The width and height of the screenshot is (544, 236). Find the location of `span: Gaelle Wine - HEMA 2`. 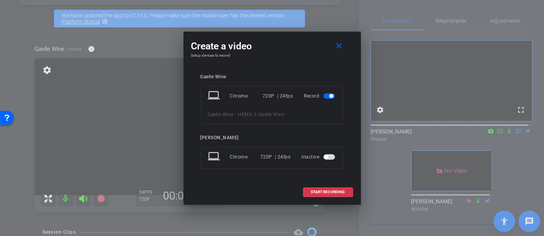

span: Gaelle Wine - HEMA 2 is located at coordinates (232, 115).